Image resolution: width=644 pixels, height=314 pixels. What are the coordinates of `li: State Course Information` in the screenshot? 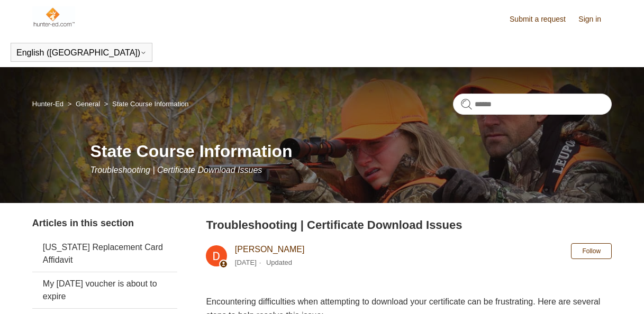 It's located at (145, 103).